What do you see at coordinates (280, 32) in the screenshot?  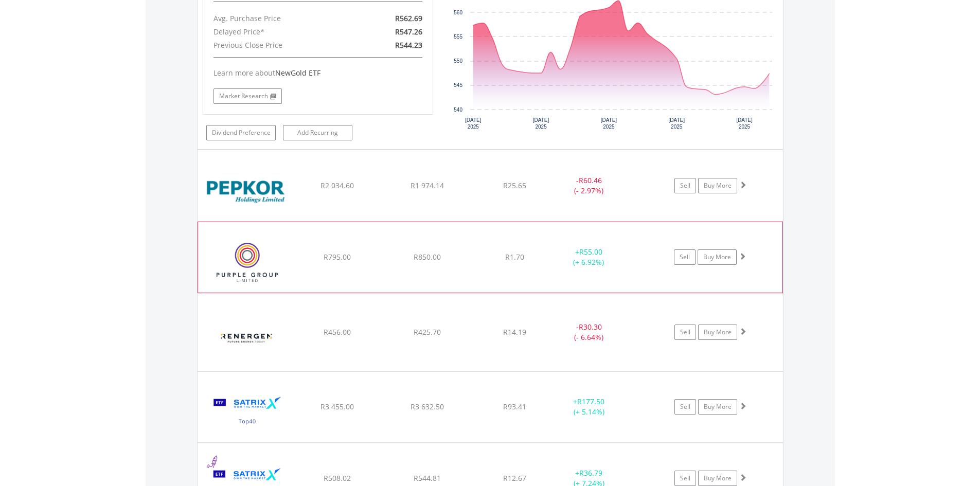 I see `div: Delayed Price*` at bounding box center [280, 32].